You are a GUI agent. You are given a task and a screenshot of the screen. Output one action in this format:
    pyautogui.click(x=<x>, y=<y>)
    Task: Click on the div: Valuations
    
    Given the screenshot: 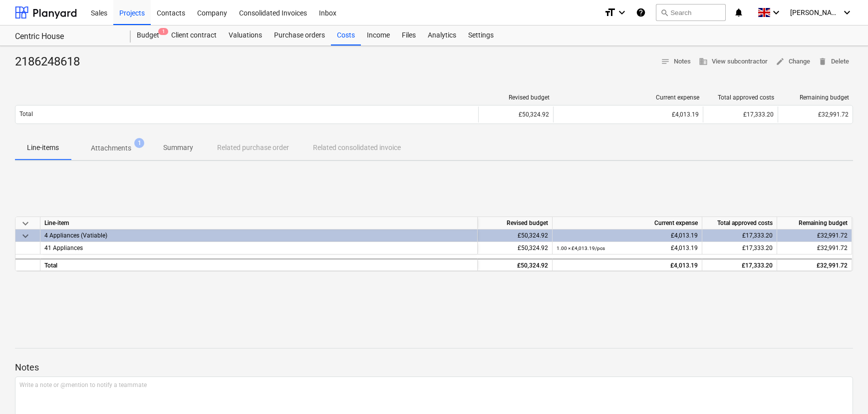 What is the action you would take?
    pyautogui.click(x=245, y=36)
    